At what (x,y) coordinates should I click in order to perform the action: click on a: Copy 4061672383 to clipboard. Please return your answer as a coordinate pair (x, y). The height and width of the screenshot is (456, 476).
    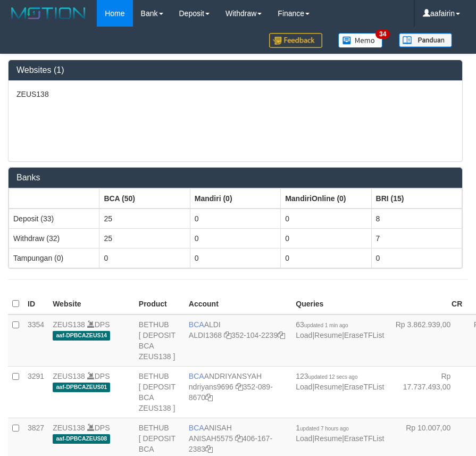
    Looking at the image, I should click on (209, 449).